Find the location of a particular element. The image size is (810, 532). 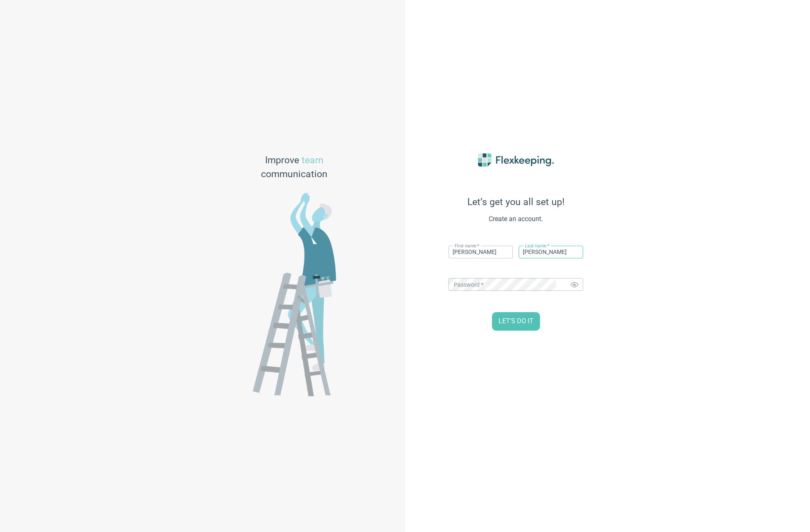

button: Toggle password visibility is located at coordinates (575, 284).